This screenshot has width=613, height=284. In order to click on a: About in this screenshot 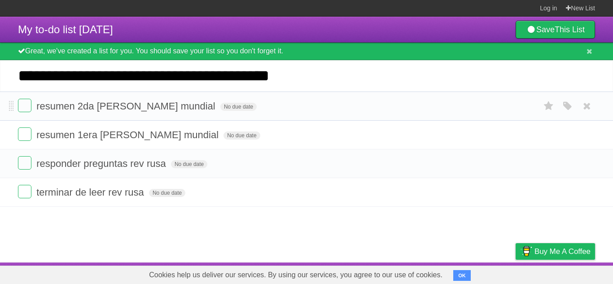, I will do `click(406, 273)`.